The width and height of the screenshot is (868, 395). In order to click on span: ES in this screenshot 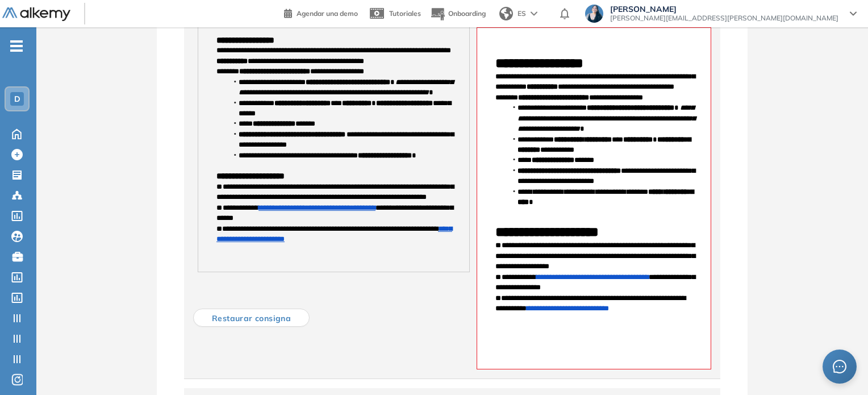, I will do `click(521, 14)`.